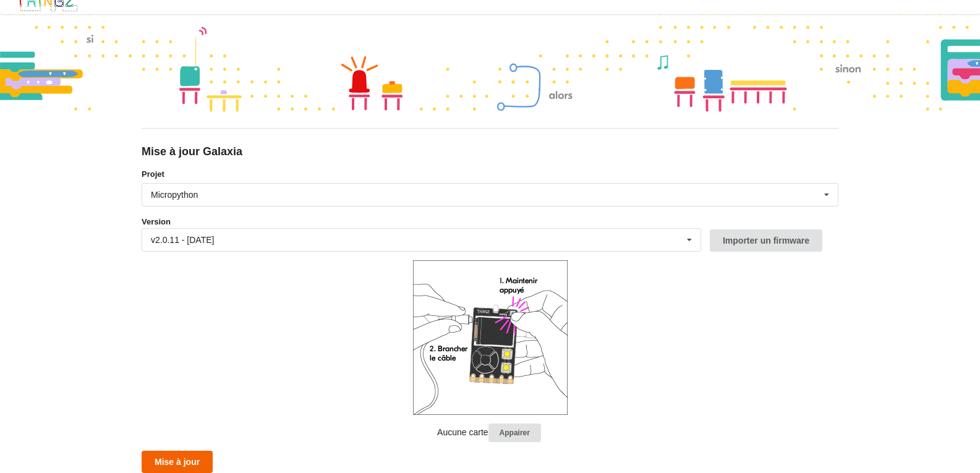  What do you see at coordinates (490, 433) in the screenshot?
I see `p: Aucune carte` at bounding box center [490, 433].